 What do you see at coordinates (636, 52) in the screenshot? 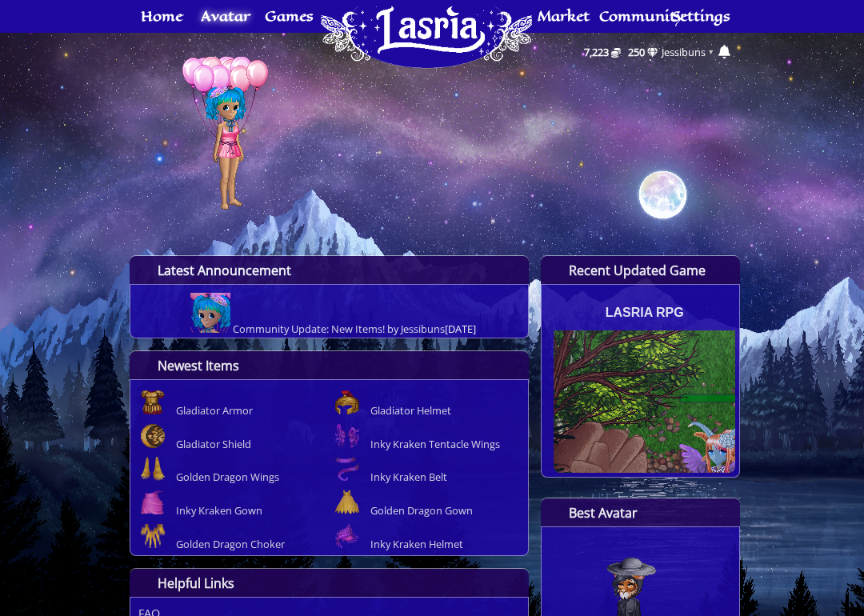
I see `span: 250` at bounding box center [636, 52].